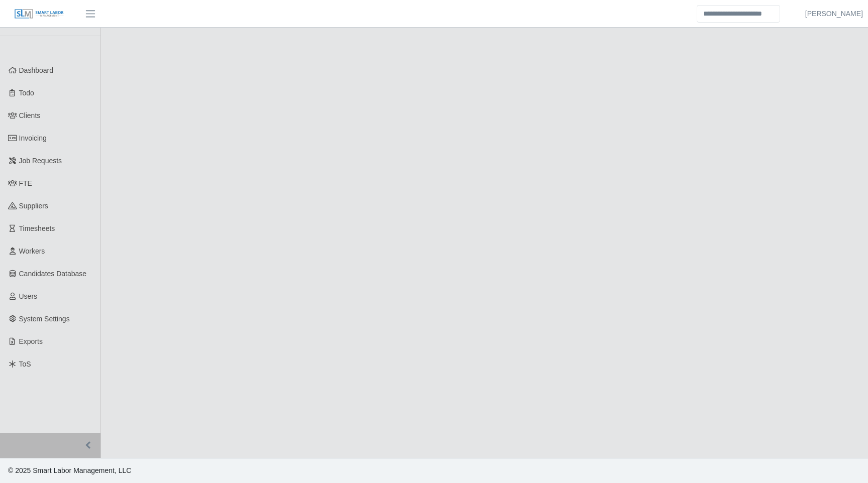 This screenshot has width=868, height=483. Describe the element at coordinates (26, 183) in the screenshot. I see `span: FTE` at that location.